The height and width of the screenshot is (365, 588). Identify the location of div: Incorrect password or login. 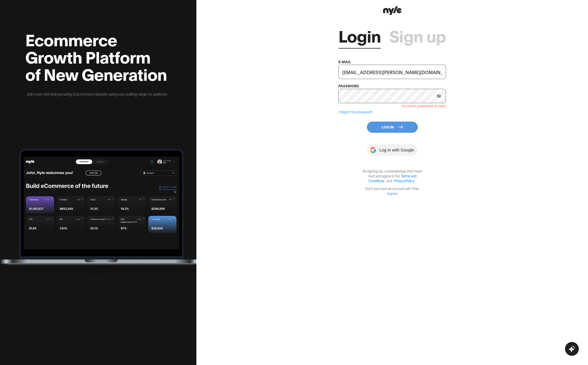
(392, 106).